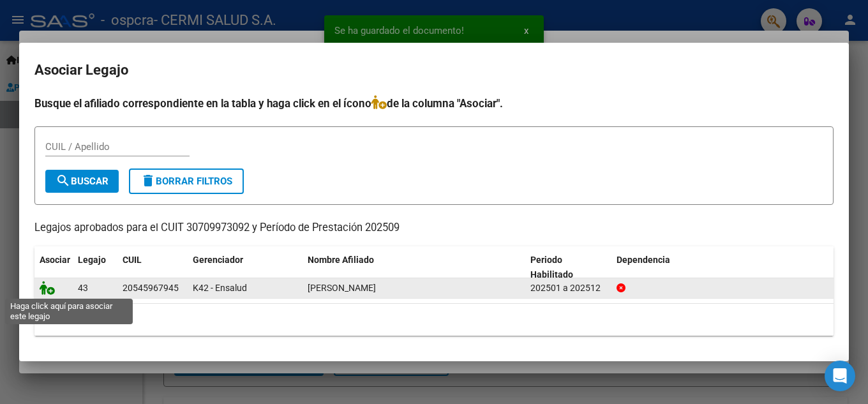 This screenshot has width=868, height=404. Describe the element at coordinates (568, 287) in the screenshot. I see `div: 202501 a 202512` at that location.